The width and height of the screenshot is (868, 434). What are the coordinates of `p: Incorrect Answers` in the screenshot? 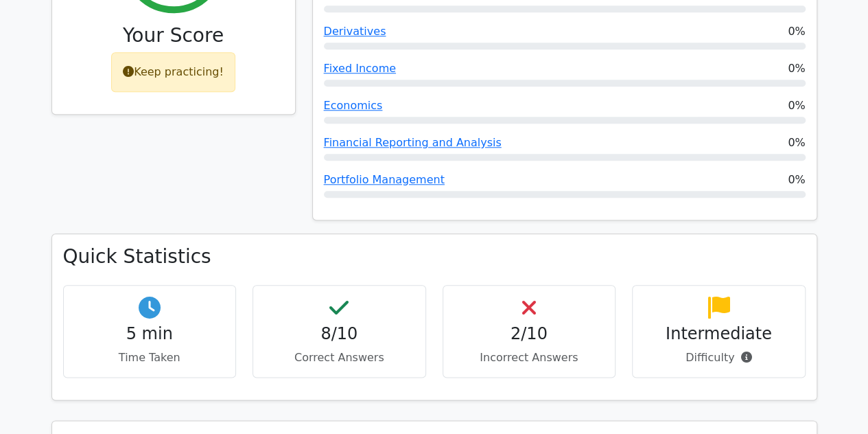 It's located at (529, 357).